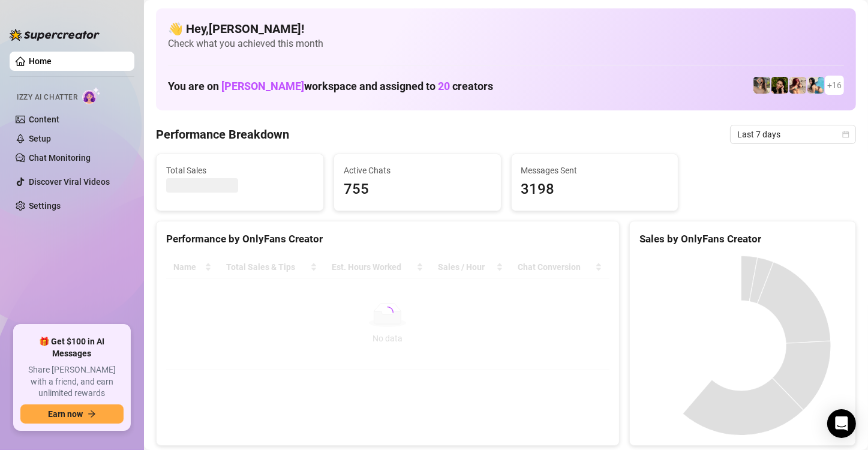 The image size is (868, 450). What do you see at coordinates (55, 34) in the screenshot?
I see `img: logo-BBDzfeDw.svg` at bounding box center [55, 34].